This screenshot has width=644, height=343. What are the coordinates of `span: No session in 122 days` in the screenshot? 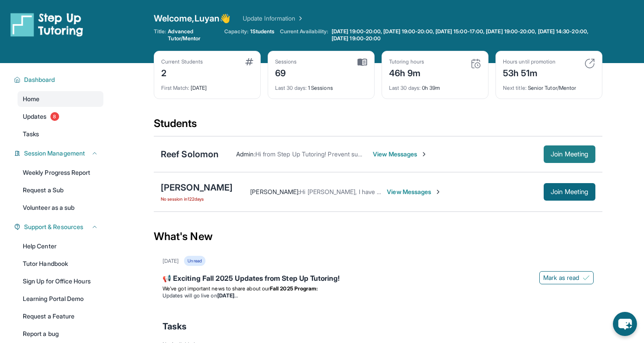 It's located at (197, 199).